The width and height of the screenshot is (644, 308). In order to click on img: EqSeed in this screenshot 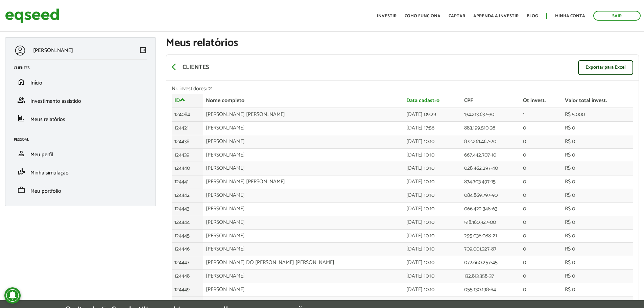, I will do `click(32, 16)`.